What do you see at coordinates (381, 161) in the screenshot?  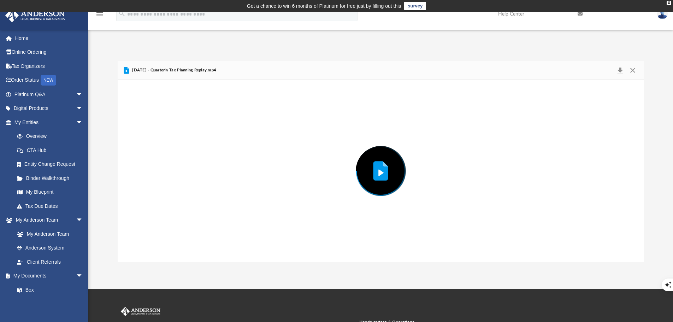 I see `div: Preview` at bounding box center [381, 161].